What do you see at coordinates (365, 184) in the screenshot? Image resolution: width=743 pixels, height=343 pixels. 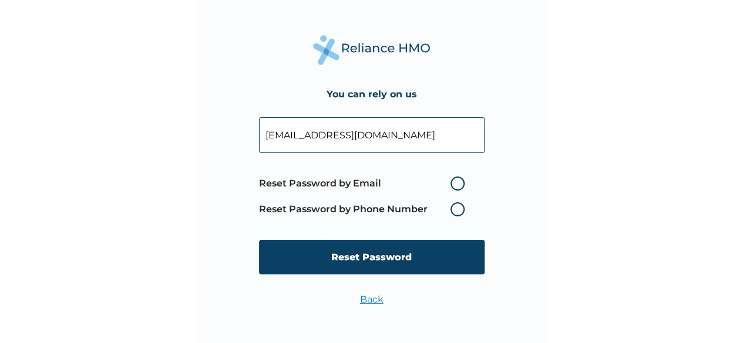 I see `label: Reset Password by Email` at bounding box center [365, 184].